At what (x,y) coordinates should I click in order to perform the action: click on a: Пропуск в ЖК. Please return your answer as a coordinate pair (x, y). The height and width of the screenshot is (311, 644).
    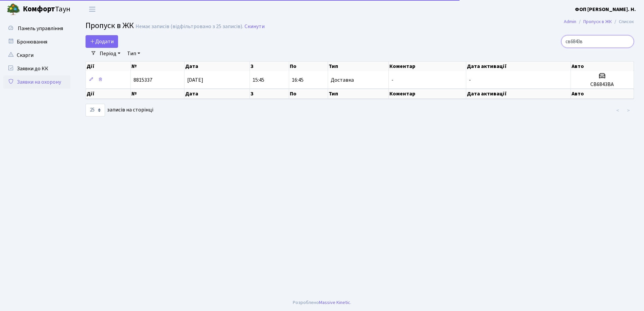
    Looking at the image, I should click on (597, 21).